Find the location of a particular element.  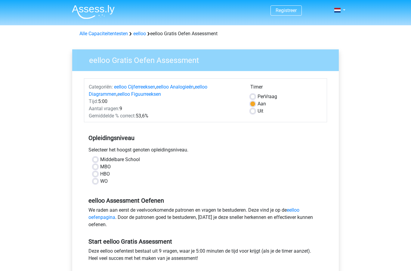

label: Vraag is located at coordinates (267, 97).